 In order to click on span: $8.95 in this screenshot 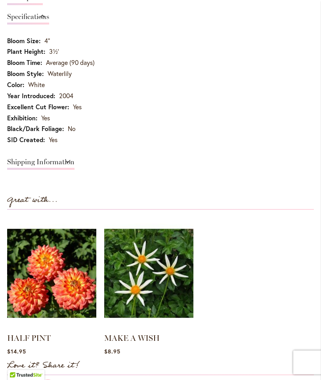, I will do `click(112, 352)`.